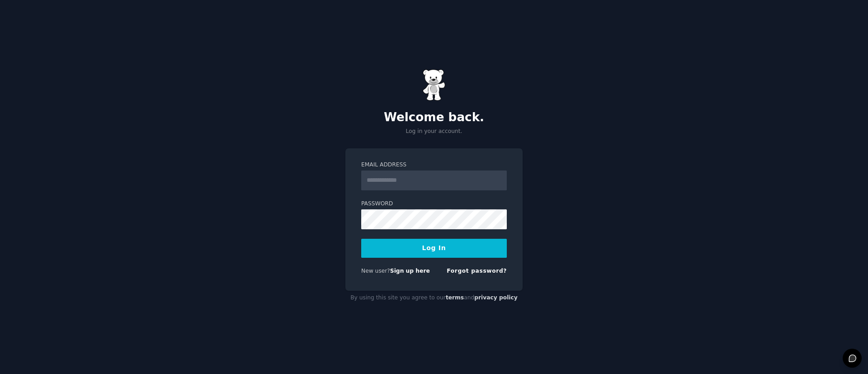 Image resolution: width=868 pixels, height=374 pixels. I want to click on p: Log in your account., so click(434, 131).